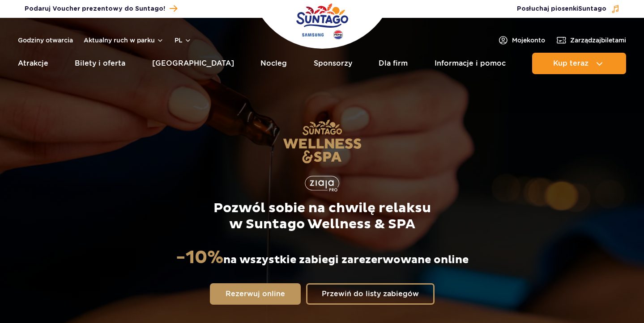  Describe the element at coordinates (529, 40) in the screenshot. I see `span: Moje konto` at that location.